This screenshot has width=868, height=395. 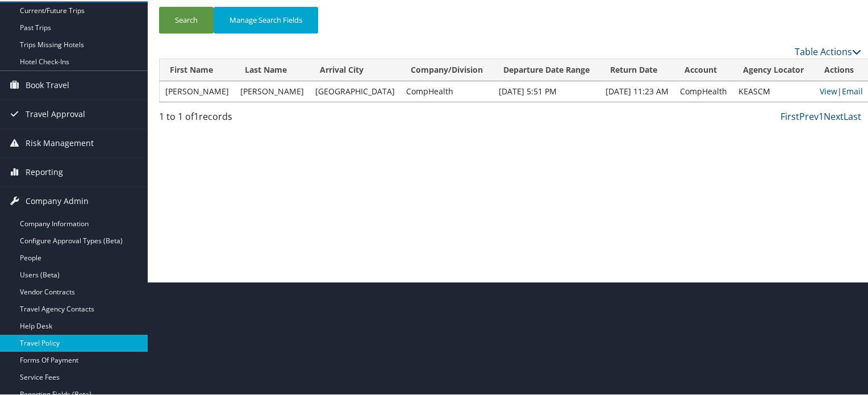 What do you see at coordinates (637, 69) in the screenshot?
I see `th: Return Date: activate to sort column ascending` at bounding box center [637, 69].